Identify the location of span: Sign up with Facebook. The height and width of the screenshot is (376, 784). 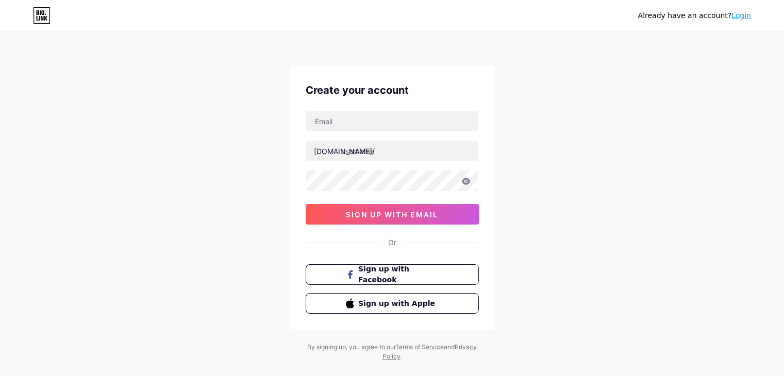
(398, 275).